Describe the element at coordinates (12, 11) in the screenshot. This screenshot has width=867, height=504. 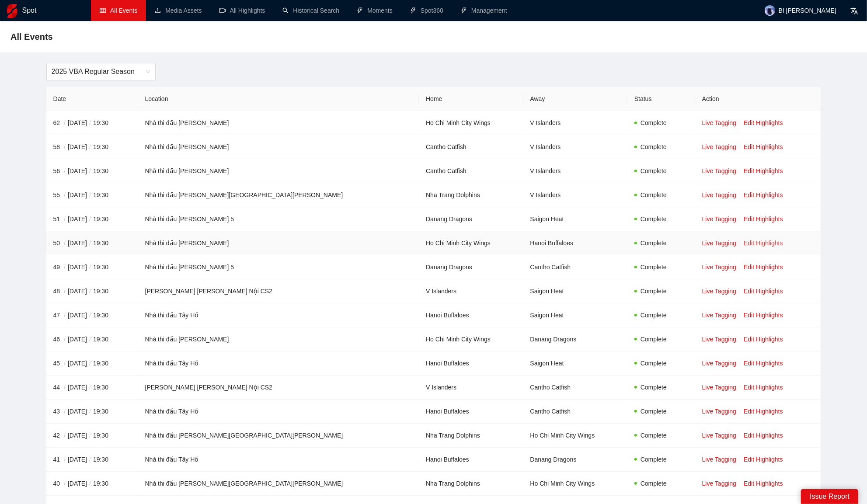
I see `img: logo` at that location.